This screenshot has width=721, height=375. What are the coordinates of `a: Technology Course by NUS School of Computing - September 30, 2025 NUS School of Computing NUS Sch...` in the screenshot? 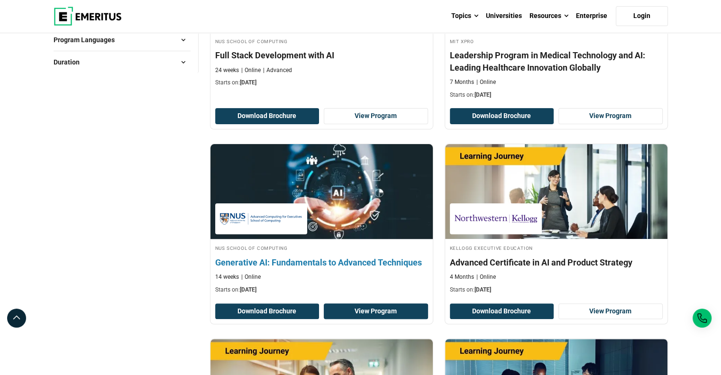 It's located at (321, 221).